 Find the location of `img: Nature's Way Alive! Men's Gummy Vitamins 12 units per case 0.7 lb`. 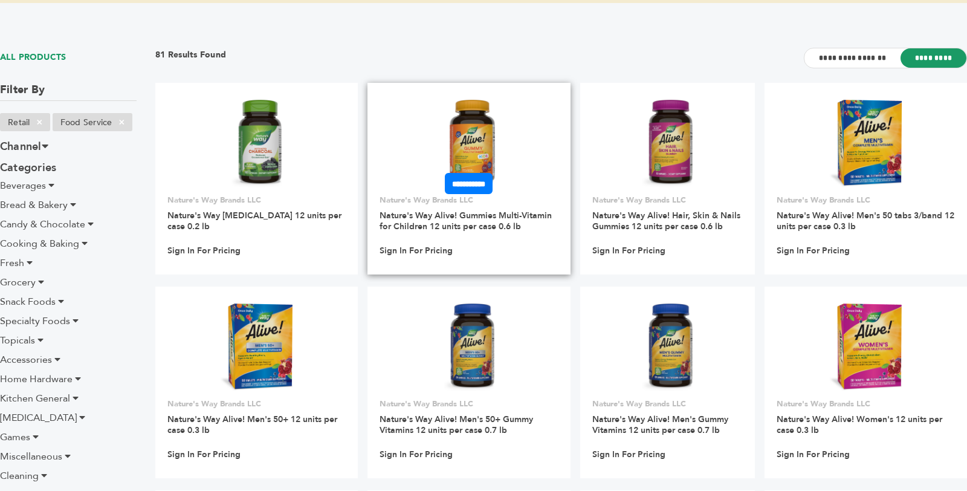

img: Nature's Way Alive! Men's Gummy Vitamins 12 units per case 0.7 lb is located at coordinates (667, 347).